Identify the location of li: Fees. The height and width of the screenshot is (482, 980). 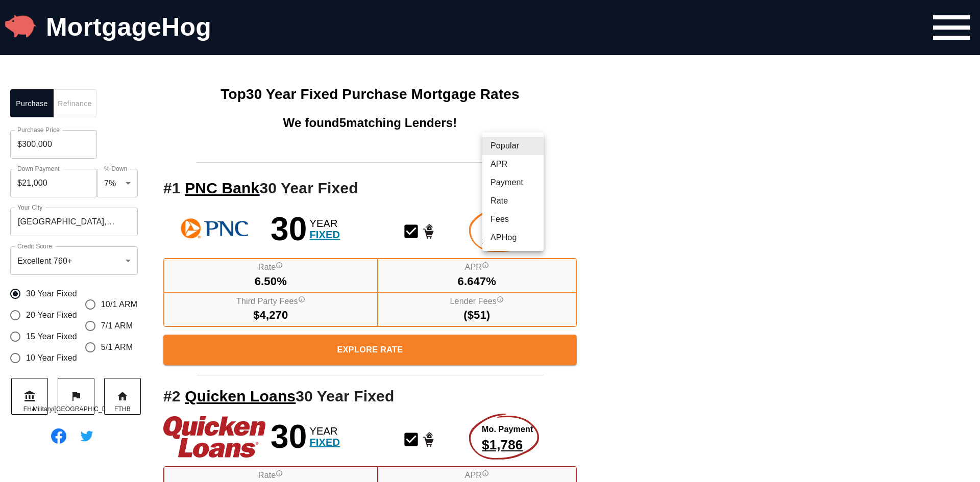
(513, 219).